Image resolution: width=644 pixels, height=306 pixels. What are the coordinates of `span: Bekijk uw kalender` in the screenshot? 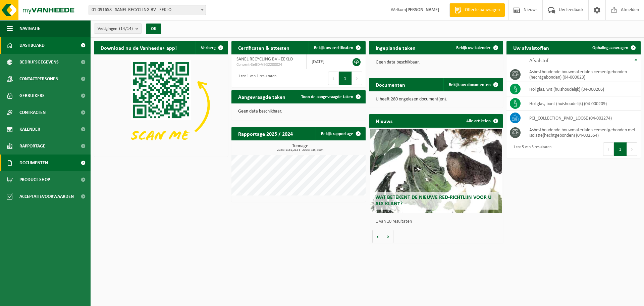 It's located at (474, 48).